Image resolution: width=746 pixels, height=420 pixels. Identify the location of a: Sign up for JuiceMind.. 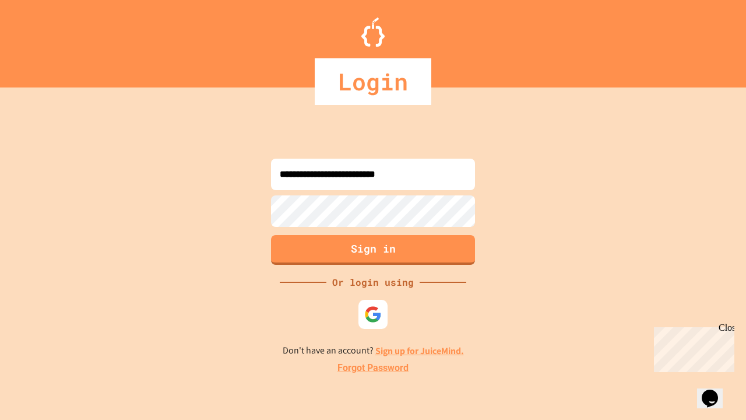
(420, 350).